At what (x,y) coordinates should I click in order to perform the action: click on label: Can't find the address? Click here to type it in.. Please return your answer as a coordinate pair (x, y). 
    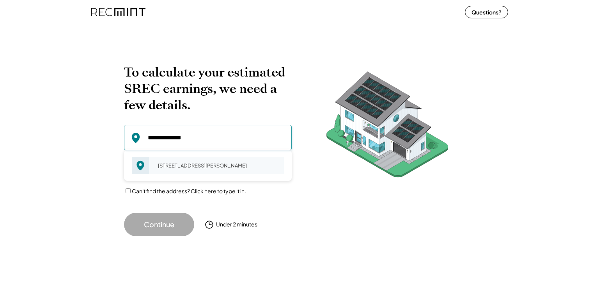
    Looking at the image, I should click on (189, 191).